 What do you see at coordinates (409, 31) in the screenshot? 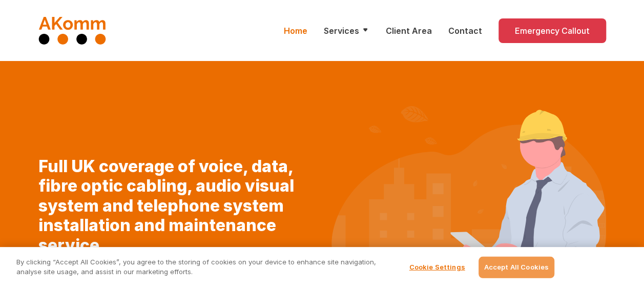
I see `a: Client Area` at bounding box center [409, 31].